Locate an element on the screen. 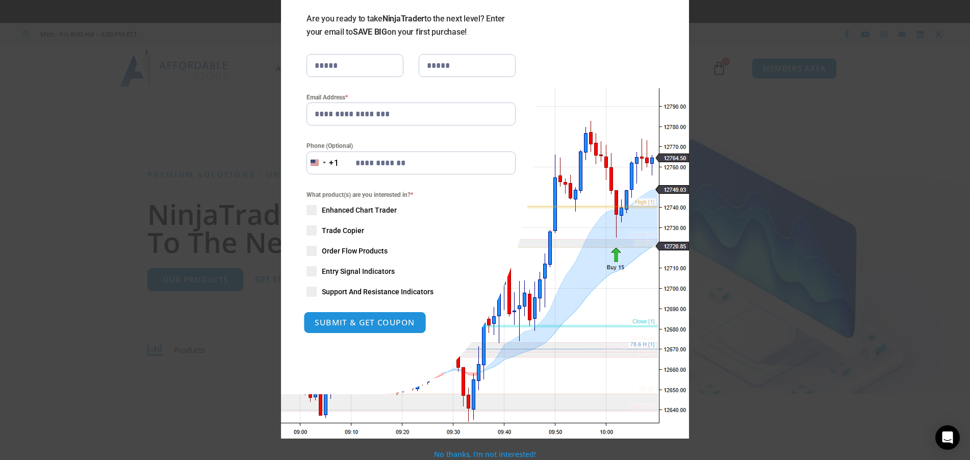  div: +1 is located at coordinates (334, 163).